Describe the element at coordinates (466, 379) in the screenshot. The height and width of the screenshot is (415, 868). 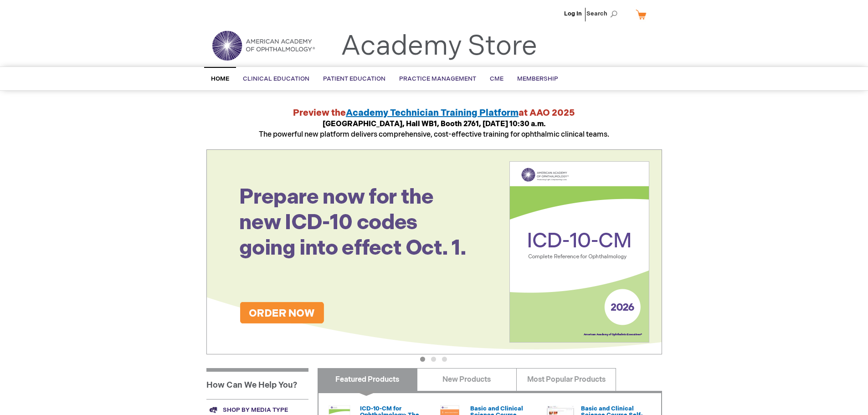
I see `a: New Products` at that location.